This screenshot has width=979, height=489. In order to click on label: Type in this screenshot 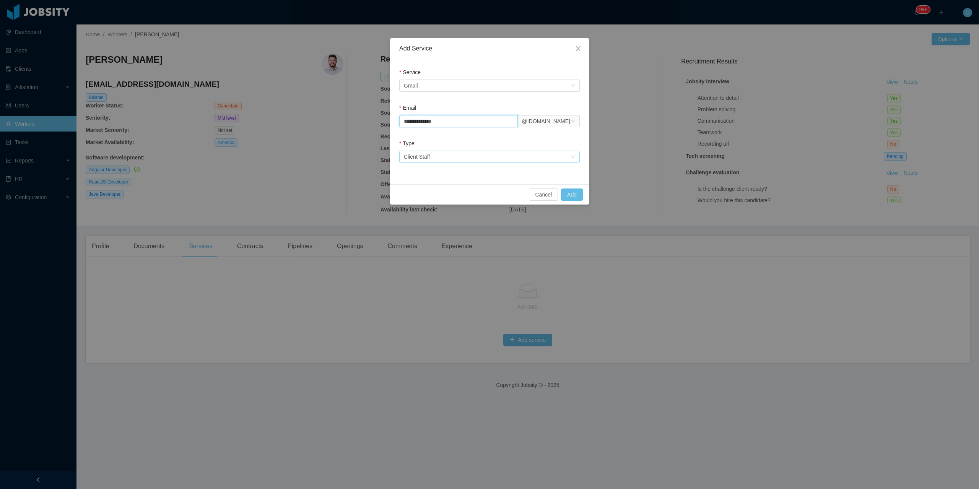, I will do `click(407, 143)`.